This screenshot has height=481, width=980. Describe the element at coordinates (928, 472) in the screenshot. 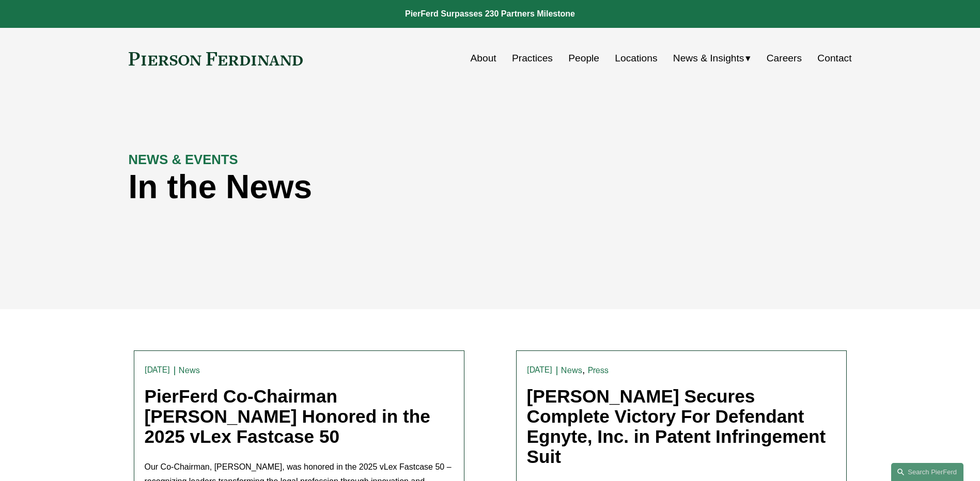

I see `a: Search this site` at that location.